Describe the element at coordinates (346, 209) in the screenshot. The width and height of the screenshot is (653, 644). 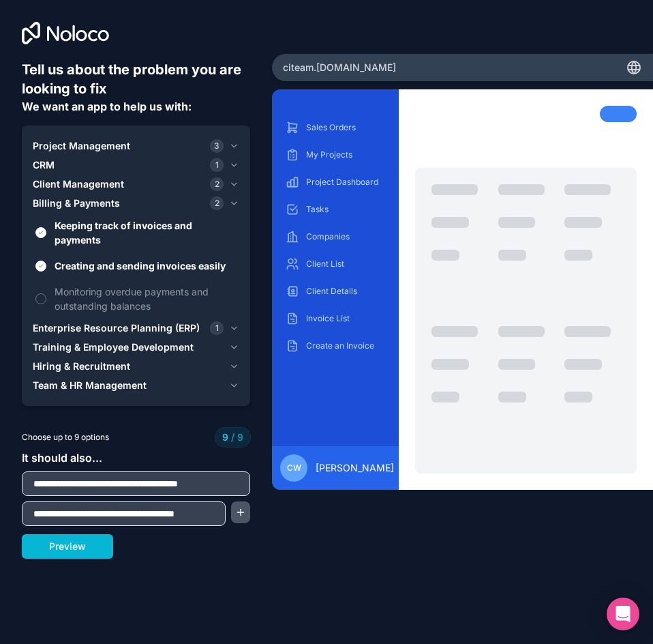
I see `p: Tasks` at that location.